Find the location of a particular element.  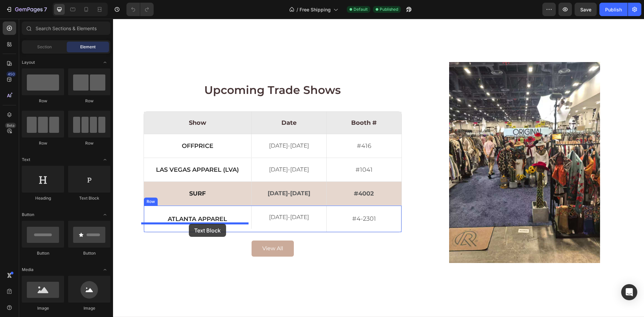

button: Save is located at coordinates (586, 9).